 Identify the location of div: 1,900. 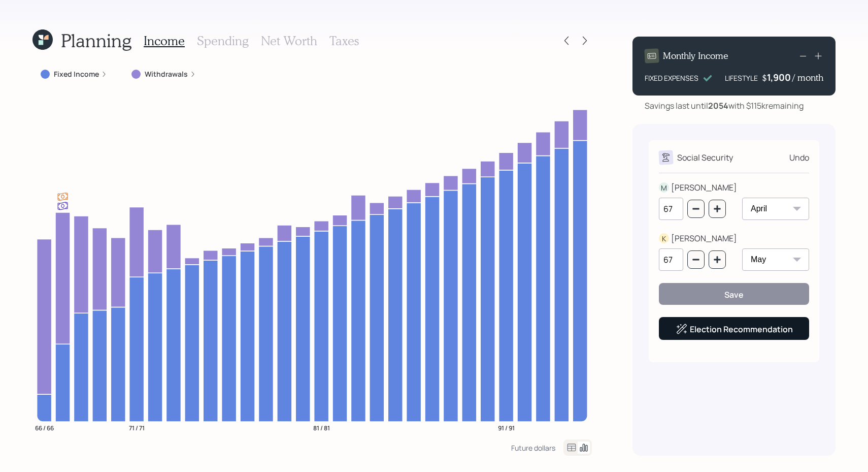
(779, 77).